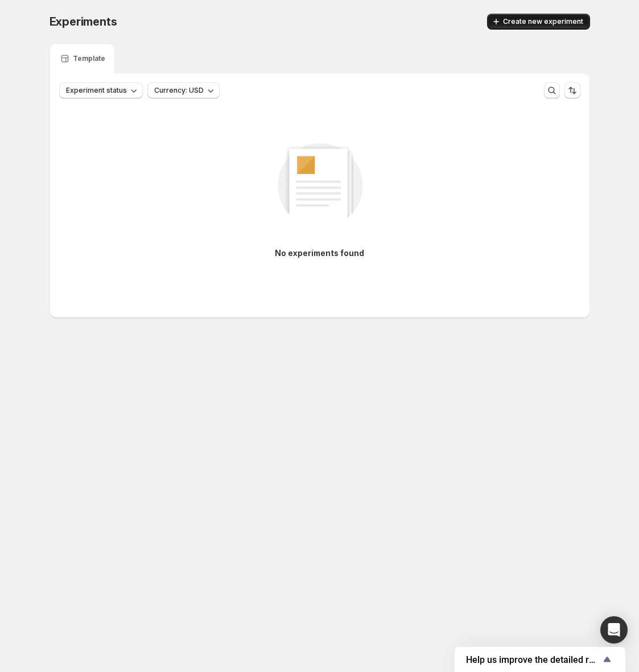  What do you see at coordinates (543, 22) in the screenshot?
I see `span: Create new experiment` at bounding box center [543, 22].